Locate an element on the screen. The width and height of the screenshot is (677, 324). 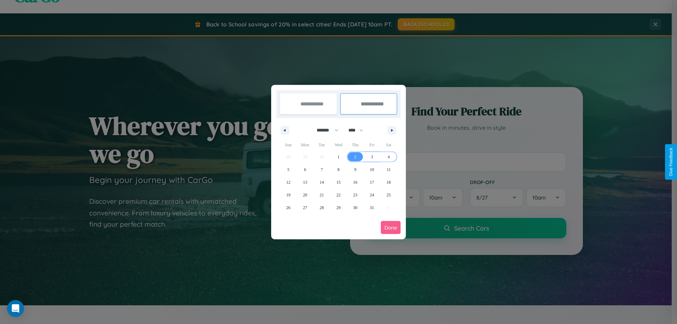
button: 22 is located at coordinates (338, 195).